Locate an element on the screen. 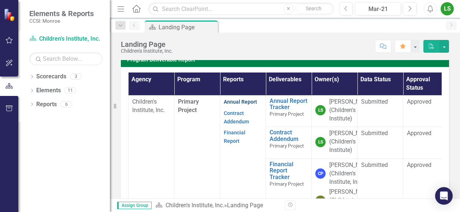 The image size is (460, 212). p: Children's Institute, Inc. is located at coordinates (151, 106).